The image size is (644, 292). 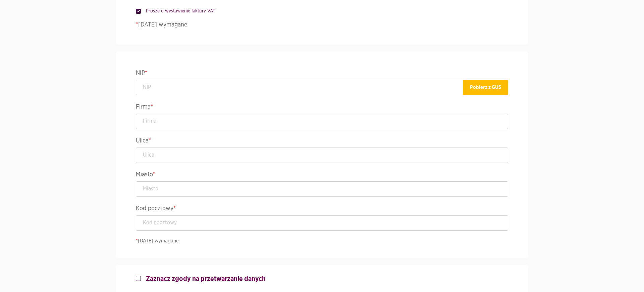 What do you see at coordinates (322, 189) in the screenshot?
I see `input: Miasto` at bounding box center [322, 189].